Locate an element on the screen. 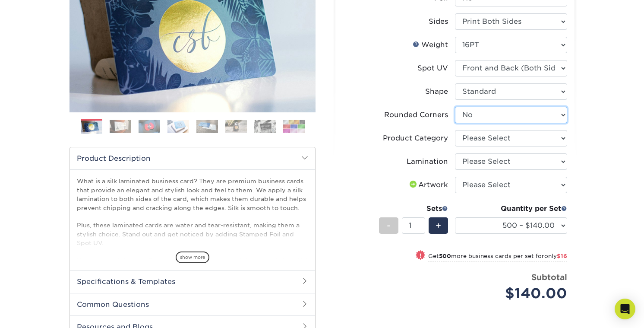 This screenshot has height=328, width=644. h2: Product Description is located at coordinates (192, 158).